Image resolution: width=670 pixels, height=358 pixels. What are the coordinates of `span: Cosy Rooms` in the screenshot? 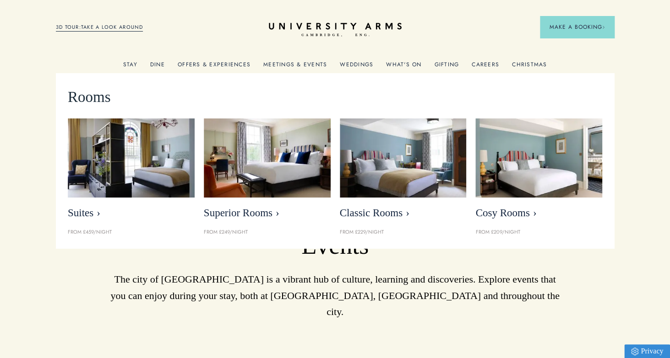 It's located at (538, 213).